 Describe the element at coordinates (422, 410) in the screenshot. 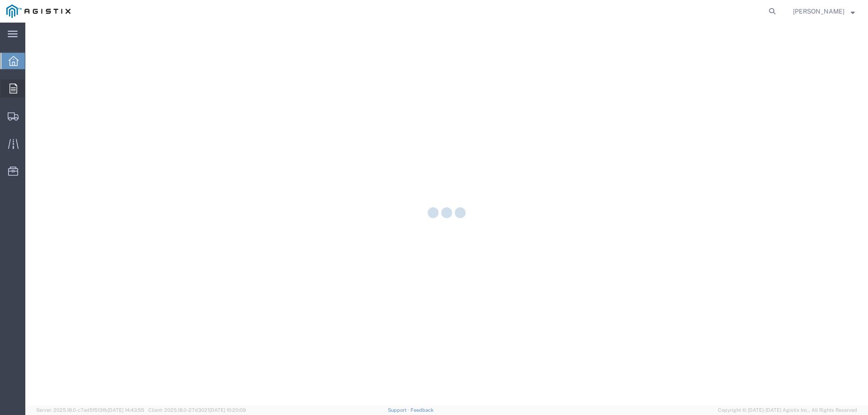

I see `a: Feedback` at that location.